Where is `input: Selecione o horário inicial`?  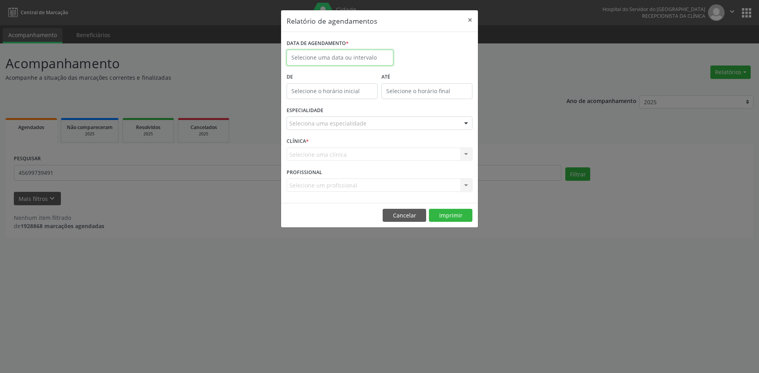
input: Selecione o horário inicial is located at coordinates (332, 91).